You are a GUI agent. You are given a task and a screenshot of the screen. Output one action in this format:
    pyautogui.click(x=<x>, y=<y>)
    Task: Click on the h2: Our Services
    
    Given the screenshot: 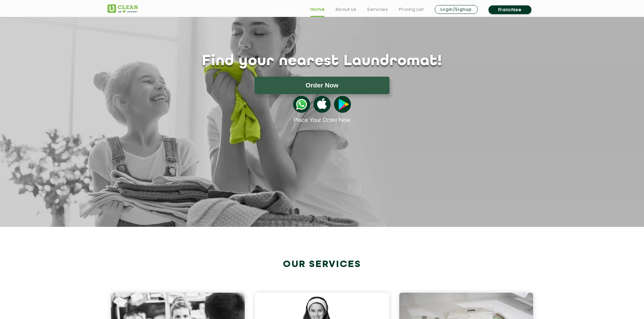 What is the action you would take?
    pyautogui.click(x=322, y=265)
    